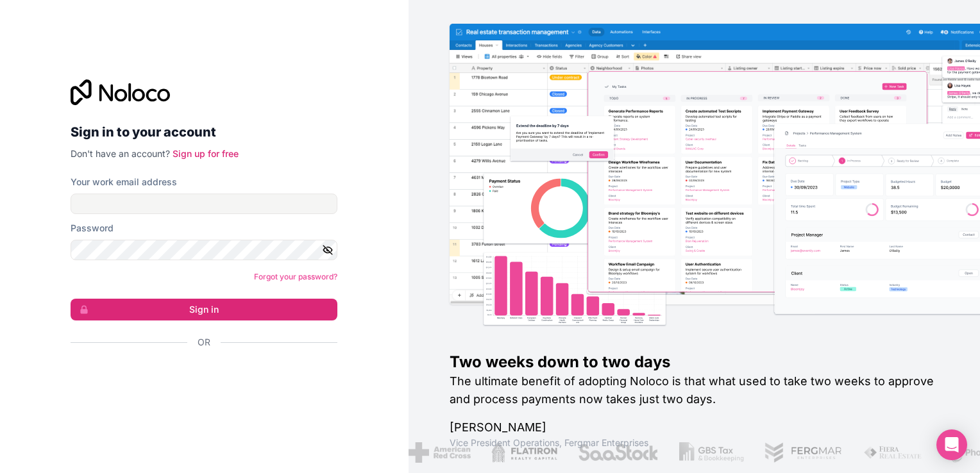 The image size is (980, 473). What do you see at coordinates (204, 204) in the screenshot?
I see `input: Email address` at bounding box center [204, 204].